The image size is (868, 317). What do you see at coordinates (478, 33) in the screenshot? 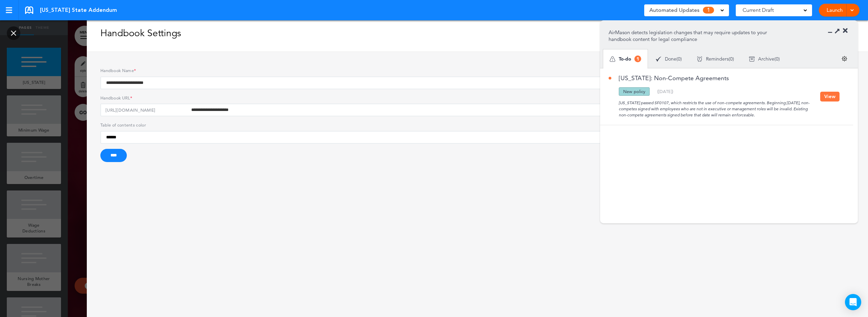
I see `h1: Handbook Settings` at bounding box center [478, 33].